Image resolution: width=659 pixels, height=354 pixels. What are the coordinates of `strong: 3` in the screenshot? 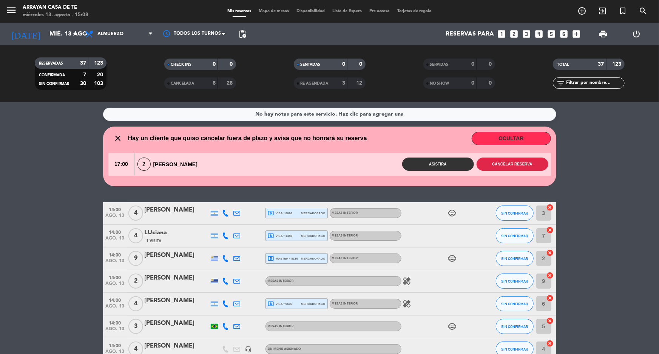 It's located at (344, 83).